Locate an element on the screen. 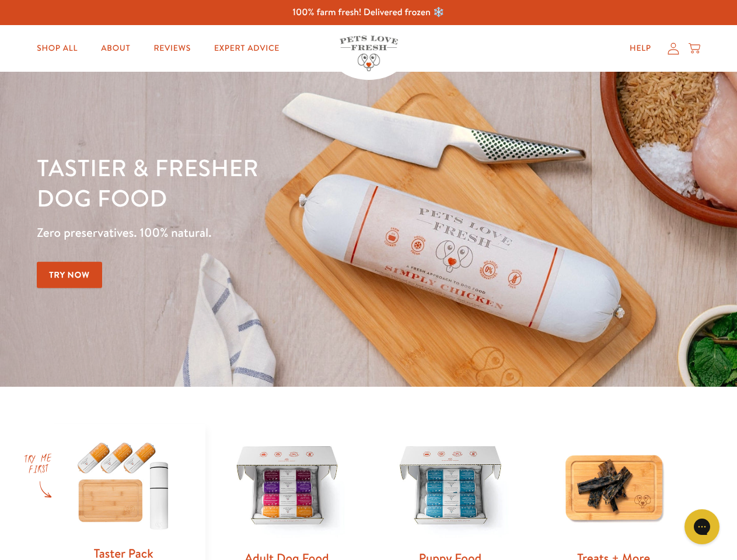 This screenshot has height=560, width=737. a: Reviews is located at coordinates (172, 48).